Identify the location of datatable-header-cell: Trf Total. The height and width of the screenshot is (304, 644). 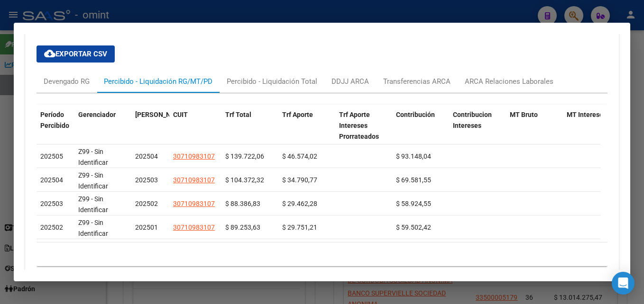
(250, 126).